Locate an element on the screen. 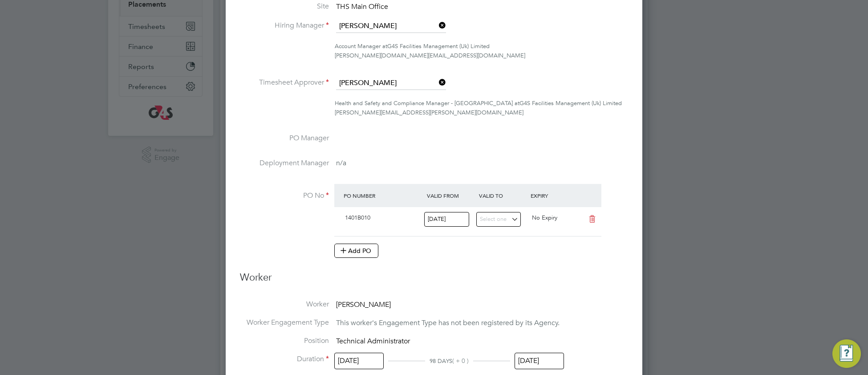 This screenshot has width=868, height=375. label: Duration is located at coordinates (284, 359).